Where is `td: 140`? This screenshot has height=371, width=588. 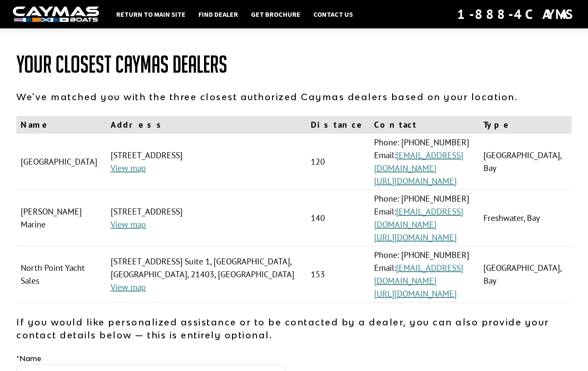 td: 140 is located at coordinates (338, 218).